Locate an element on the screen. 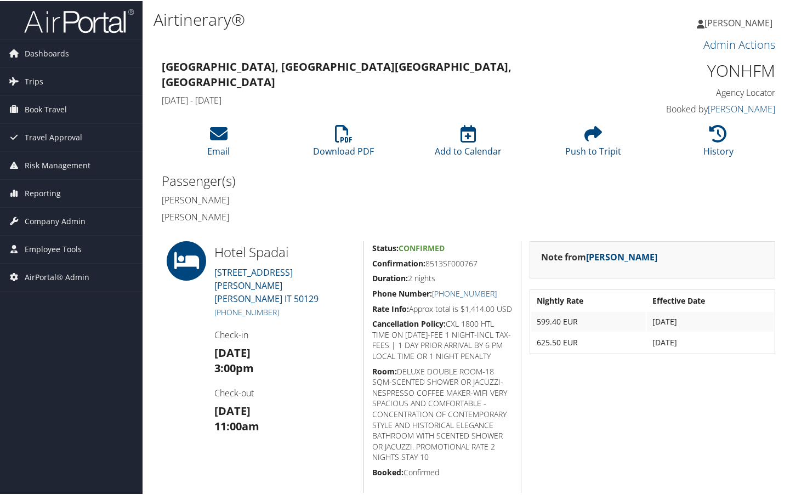  h5: 2 nights is located at coordinates (442, 277).